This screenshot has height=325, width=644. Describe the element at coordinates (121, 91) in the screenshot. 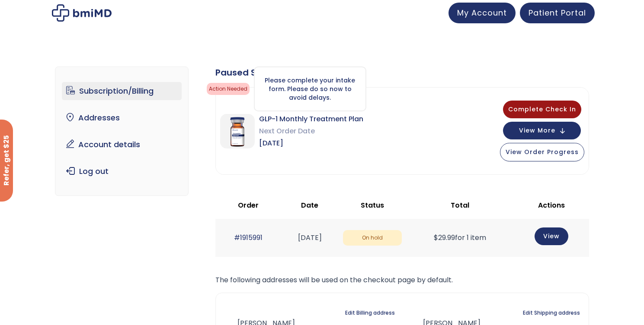

I see `a: Subscription/Billing` at that location.